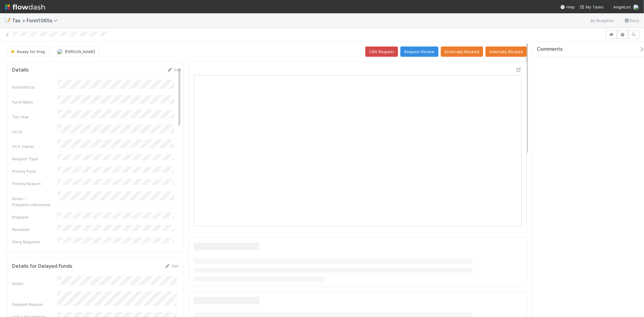 The height and width of the screenshot is (317, 644). I want to click on h5: Details, so click(20, 70).